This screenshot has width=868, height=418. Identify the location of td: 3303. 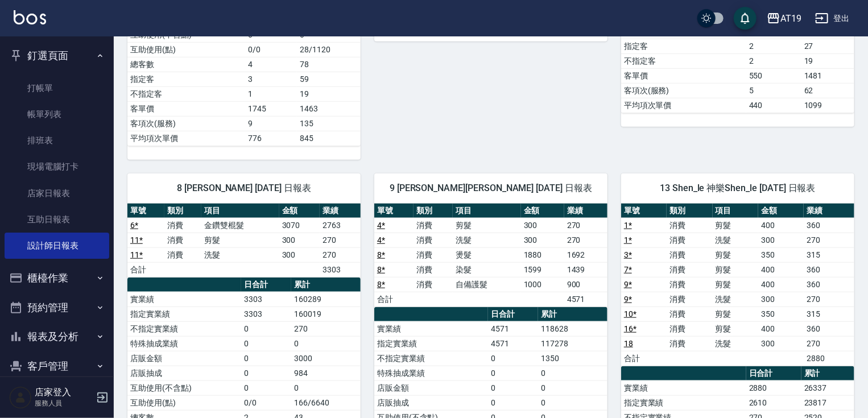
(266, 299).